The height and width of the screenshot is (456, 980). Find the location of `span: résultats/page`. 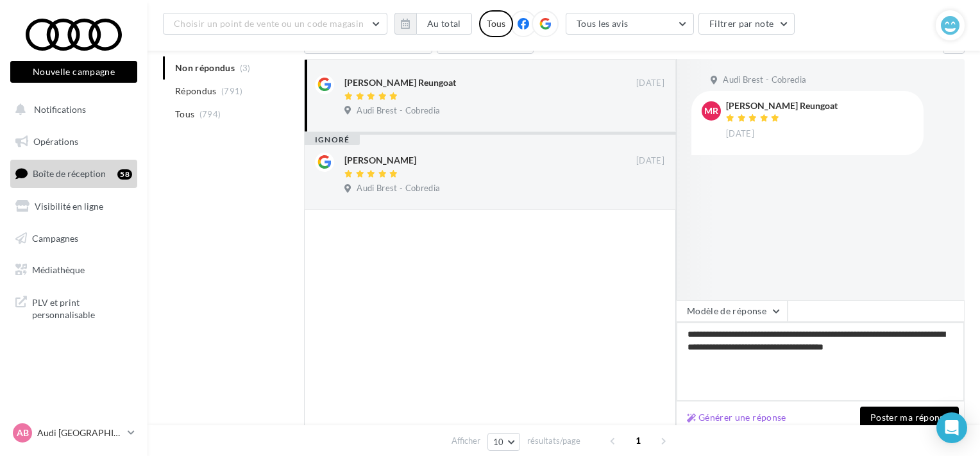

span: résultats/page is located at coordinates (553, 441).